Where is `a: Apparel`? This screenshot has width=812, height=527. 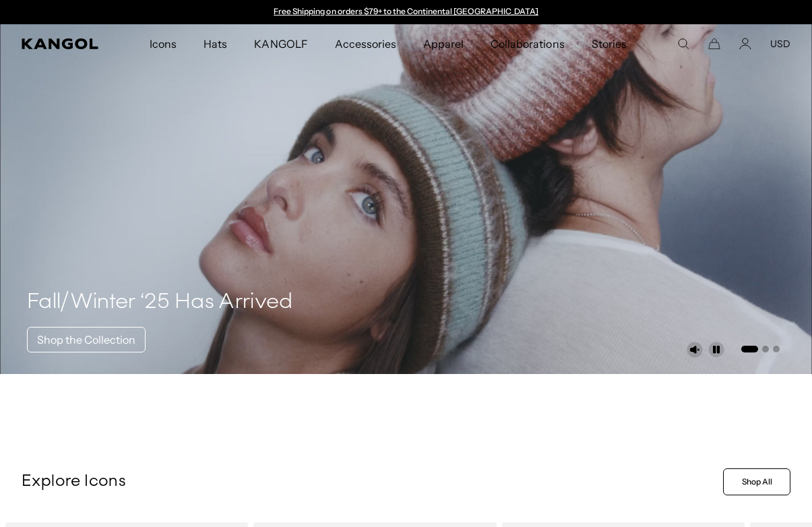
a: Apparel is located at coordinates (444, 44).